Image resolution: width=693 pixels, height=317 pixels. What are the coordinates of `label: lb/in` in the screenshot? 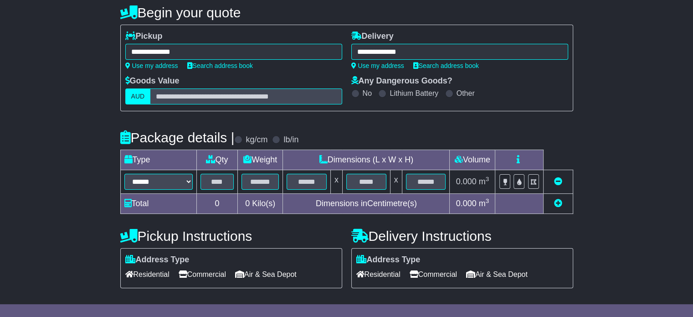 It's located at (291, 140).